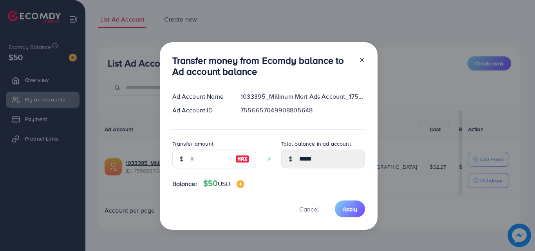 The width and height of the screenshot is (535, 251). What do you see at coordinates (193, 144) in the screenshot?
I see `label: Transfer amount` at bounding box center [193, 144].